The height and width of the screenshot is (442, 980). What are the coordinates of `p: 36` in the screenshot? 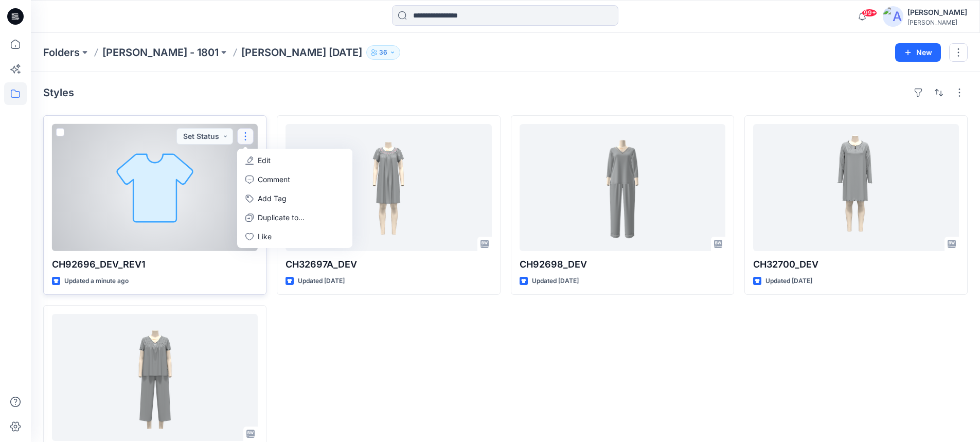 It's located at (383, 53).